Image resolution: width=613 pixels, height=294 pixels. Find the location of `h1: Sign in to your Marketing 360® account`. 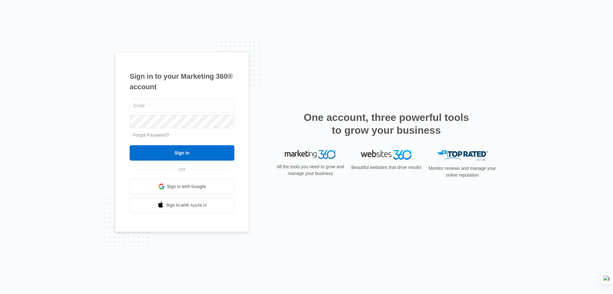

h1: Sign in to your Marketing 360® account is located at coordinates (182, 81).